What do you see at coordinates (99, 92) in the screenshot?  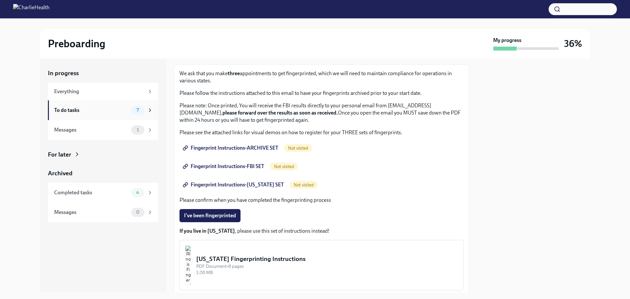 I see `div: Everything` at bounding box center [99, 92].